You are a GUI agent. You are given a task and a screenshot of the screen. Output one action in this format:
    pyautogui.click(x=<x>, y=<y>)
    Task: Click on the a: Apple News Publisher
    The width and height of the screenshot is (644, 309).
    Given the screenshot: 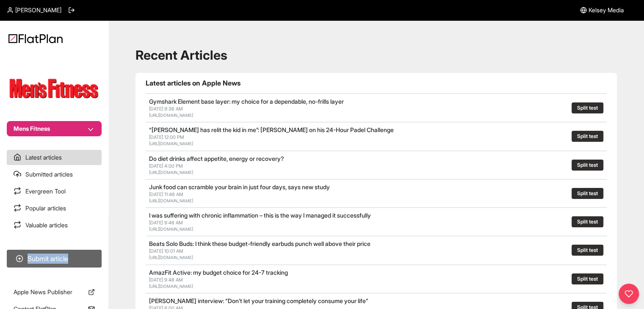 What is the action you would take?
    pyautogui.click(x=54, y=292)
    